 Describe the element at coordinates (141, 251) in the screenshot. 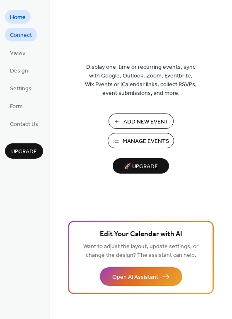

I see `span: Want to adjust the layout, update settings, or change the design? The assistant can help.` at that location.